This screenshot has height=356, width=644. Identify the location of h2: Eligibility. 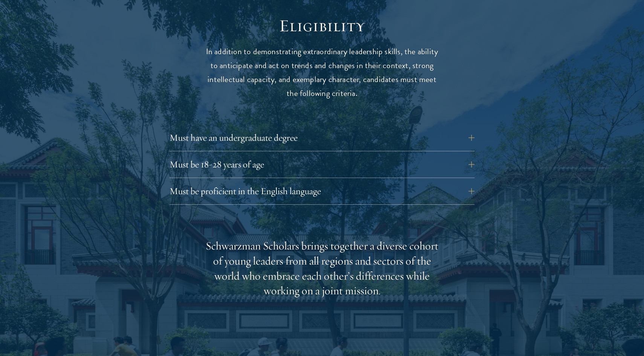
(322, 26).